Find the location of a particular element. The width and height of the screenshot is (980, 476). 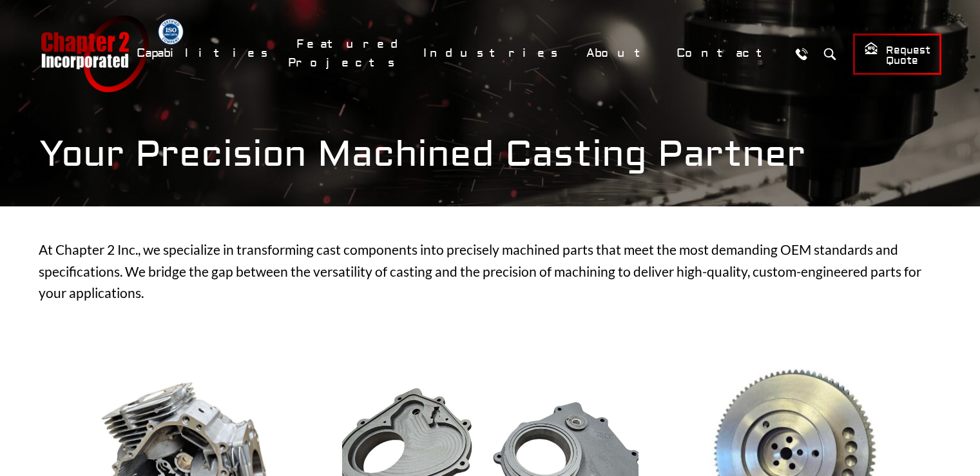

a: Contact is located at coordinates (726, 52).